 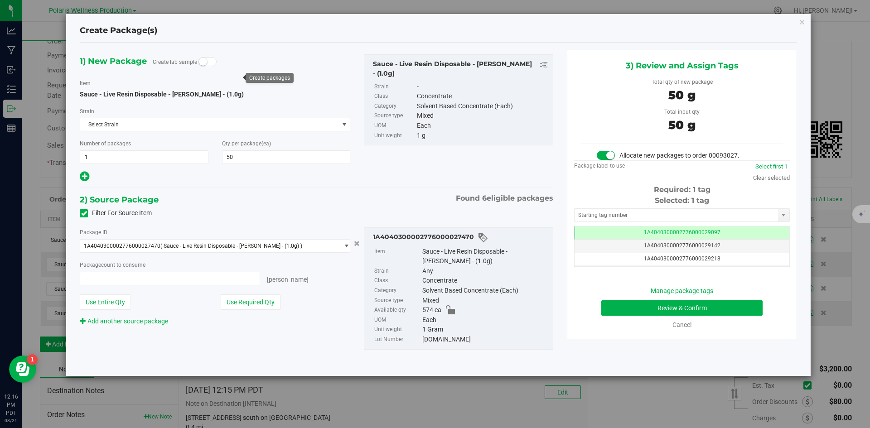 I want to click on a: Clear selected, so click(x=772, y=178).